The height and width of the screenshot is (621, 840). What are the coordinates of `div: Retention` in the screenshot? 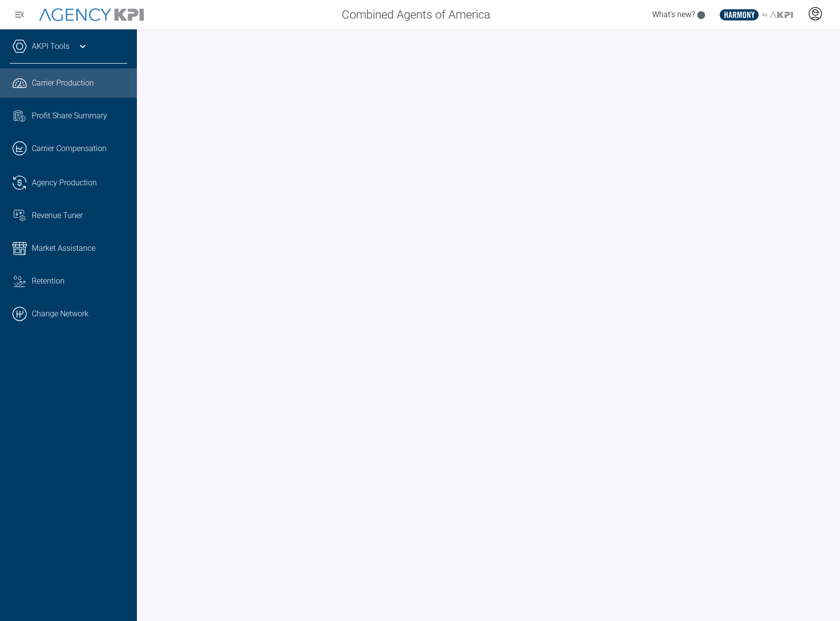 It's located at (79, 281).